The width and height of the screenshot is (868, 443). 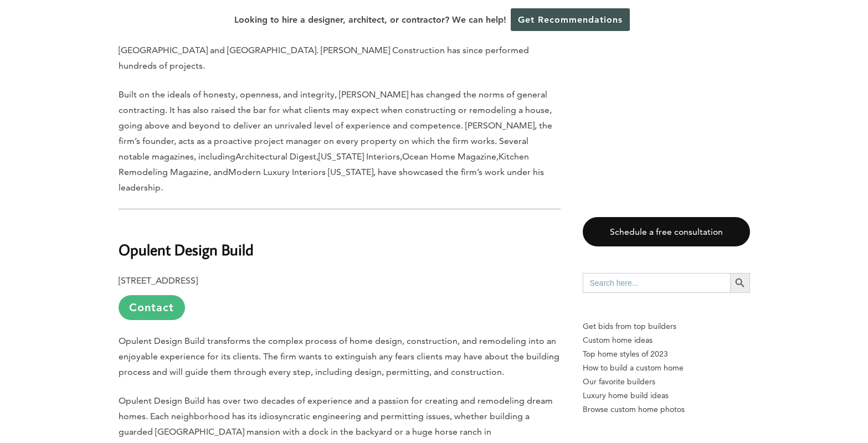 I want to click on a: Get Recommendations, so click(x=570, y=19).